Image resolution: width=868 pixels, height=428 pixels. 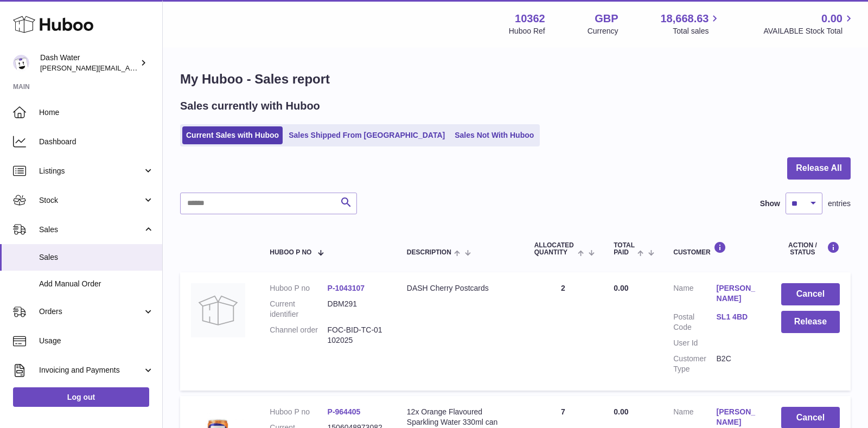 What do you see at coordinates (357, 335) in the screenshot?
I see `dd: FOC-BID-TC-01102025` at bounding box center [357, 335].